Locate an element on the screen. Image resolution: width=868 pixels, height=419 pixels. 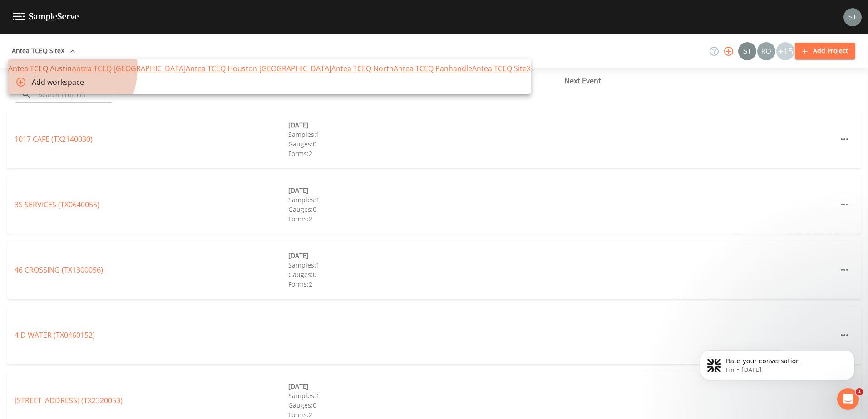
img: Profile image for Fin is located at coordinates (28, 35).